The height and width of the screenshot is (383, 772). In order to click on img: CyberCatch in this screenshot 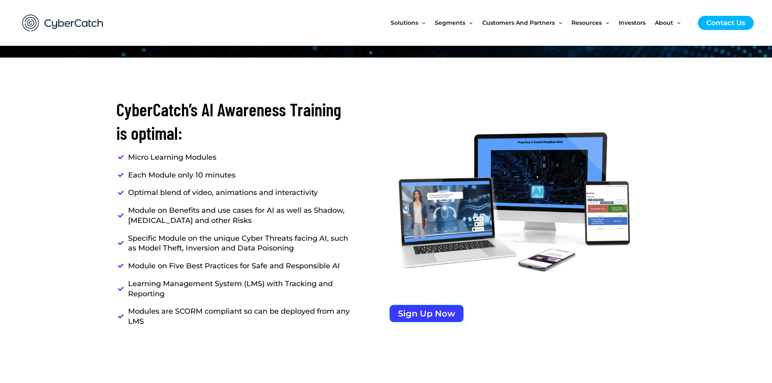, I will do `click(63, 23)`.